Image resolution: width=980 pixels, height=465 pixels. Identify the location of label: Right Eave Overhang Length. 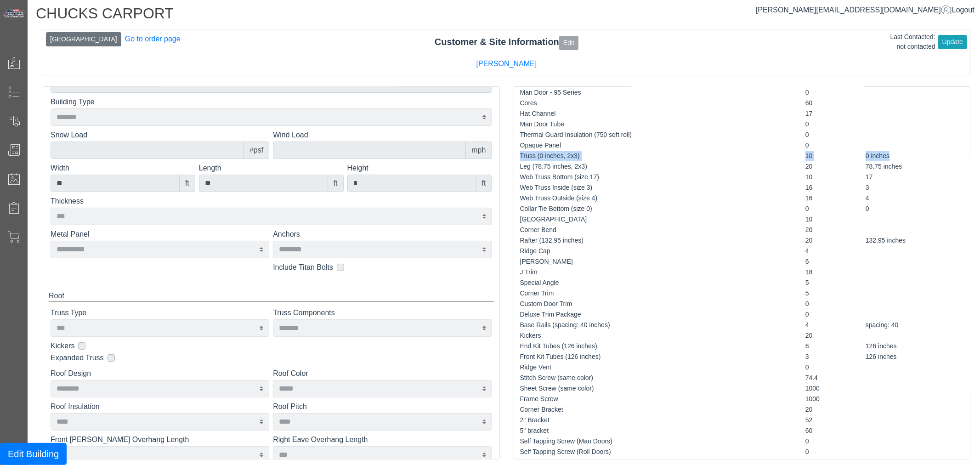
(382, 440).